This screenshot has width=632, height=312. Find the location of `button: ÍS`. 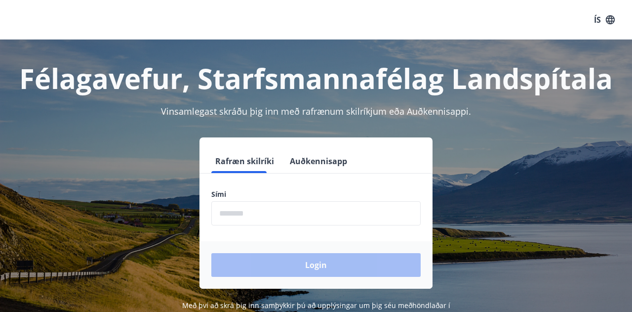

button: ÍS is located at coordinates (605, 20).